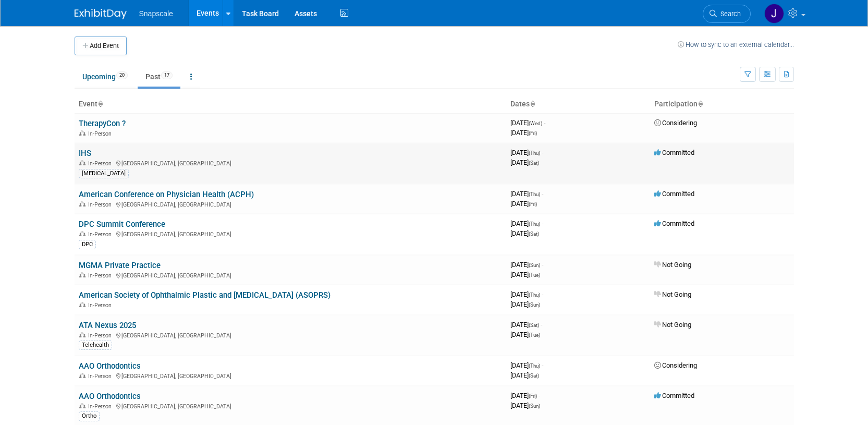 This screenshot has width=868, height=425. What do you see at coordinates (102, 124) in the screenshot?
I see `a: TherapyCon ?` at bounding box center [102, 124].